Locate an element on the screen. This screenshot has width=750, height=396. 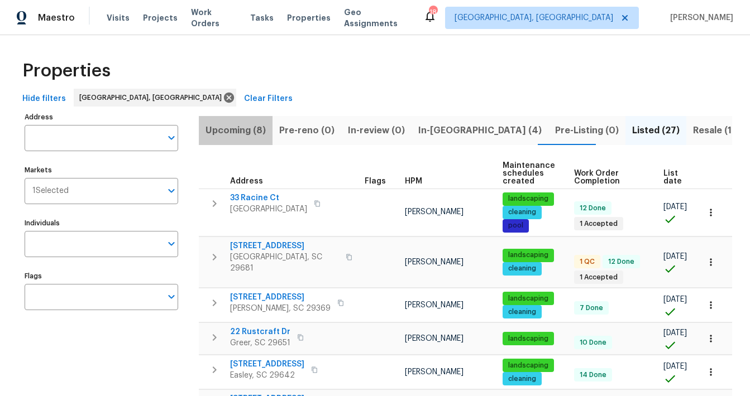
label: Markets is located at coordinates (101, 170).